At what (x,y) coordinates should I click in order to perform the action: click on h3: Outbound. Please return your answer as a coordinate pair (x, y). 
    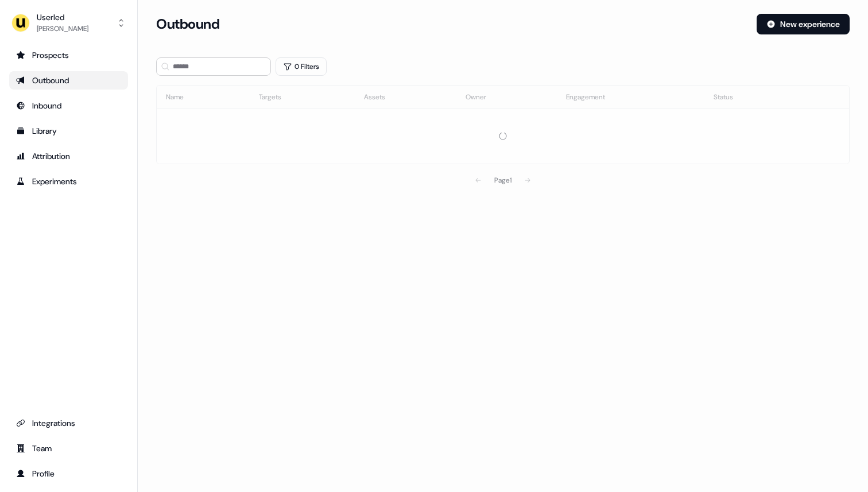
    Looking at the image, I should click on (188, 24).